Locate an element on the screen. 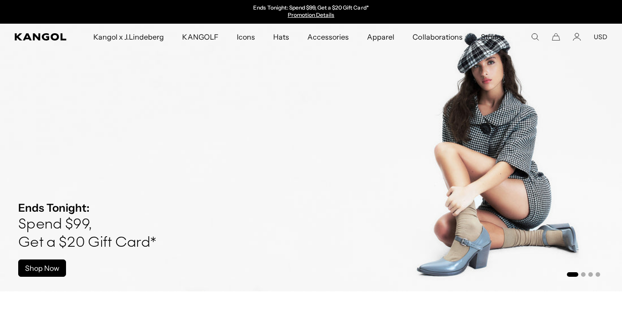 Image resolution: width=622 pixels, height=310 pixels. span: Collaborations is located at coordinates (437, 37).